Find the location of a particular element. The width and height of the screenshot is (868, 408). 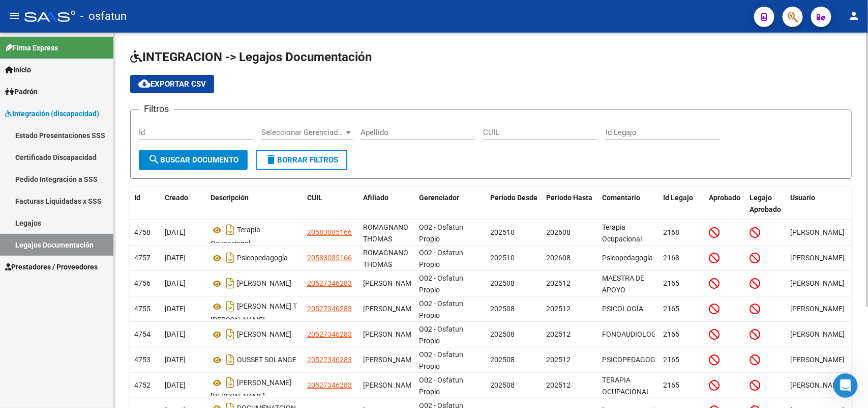

span: Prestadores / Proveedores is located at coordinates (51, 267).